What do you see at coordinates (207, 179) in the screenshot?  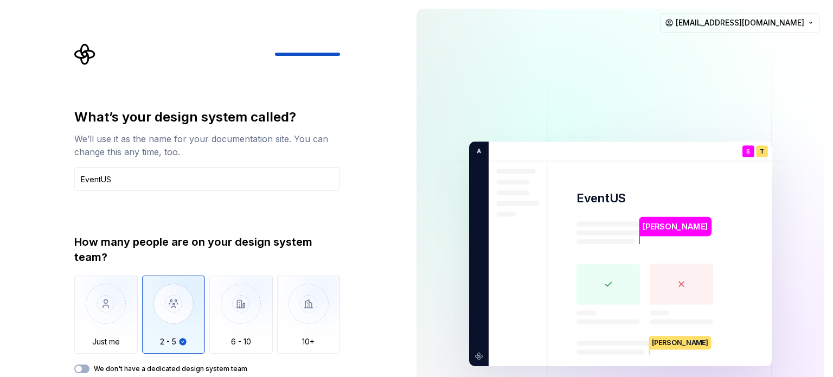 I see `input: Design system name` at bounding box center [207, 179].